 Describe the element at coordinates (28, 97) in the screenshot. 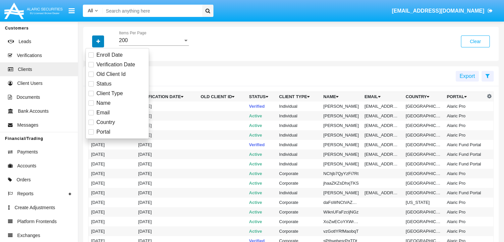

I see `span: Documents` at that location.